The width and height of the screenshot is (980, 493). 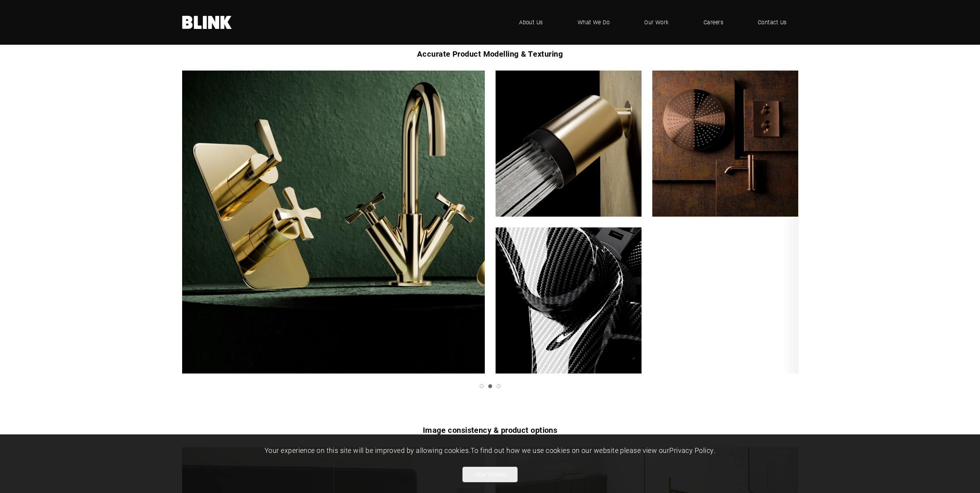 What do you see at coordinates (713, 23) in the screenshot?
I see `span: Careers` at bounding box center [713, 23].